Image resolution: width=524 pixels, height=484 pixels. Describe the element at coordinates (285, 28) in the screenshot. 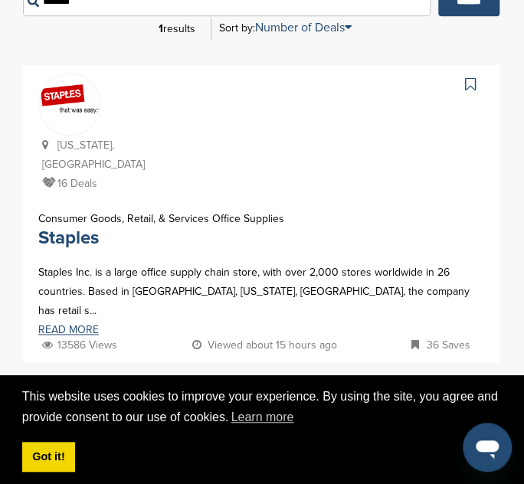

I see `div: Sort by:` at that location.